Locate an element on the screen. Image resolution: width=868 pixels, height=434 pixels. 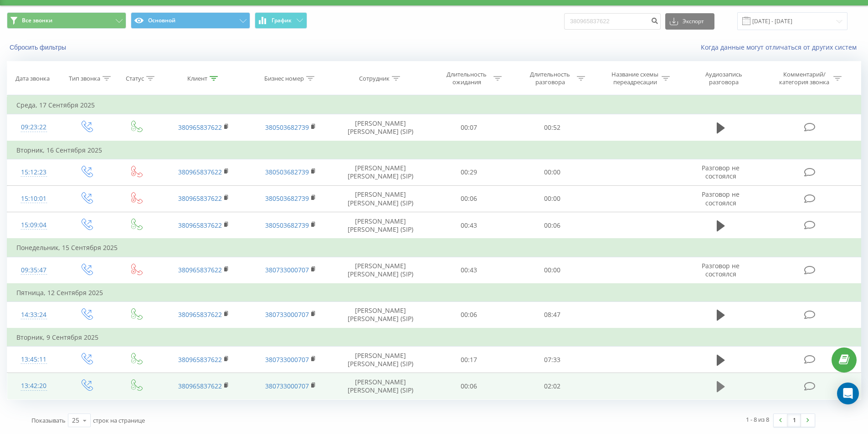
div: 1 - 8 из 8 is located at coordinates (758, 419).